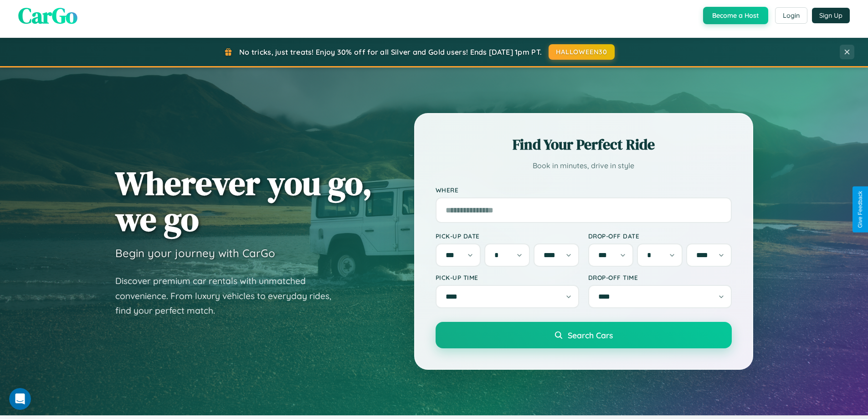 The height and width of the screenshot is (419, 868). Describe the element at coordinates (229, 296) in the screenshot. I see `p: Discover premium car rentals with unmatched convenience. From luxury vehicles to everyday rides, ...` at that location.